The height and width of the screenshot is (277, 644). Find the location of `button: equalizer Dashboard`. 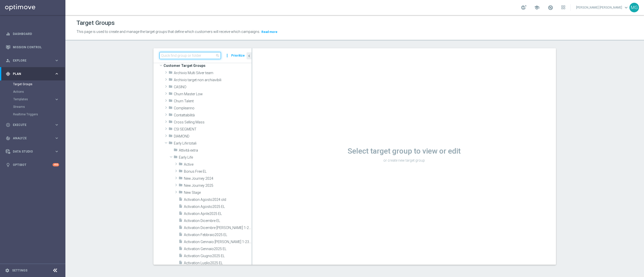

button: equalizer Dashboard is located at coordinates (33, 34).